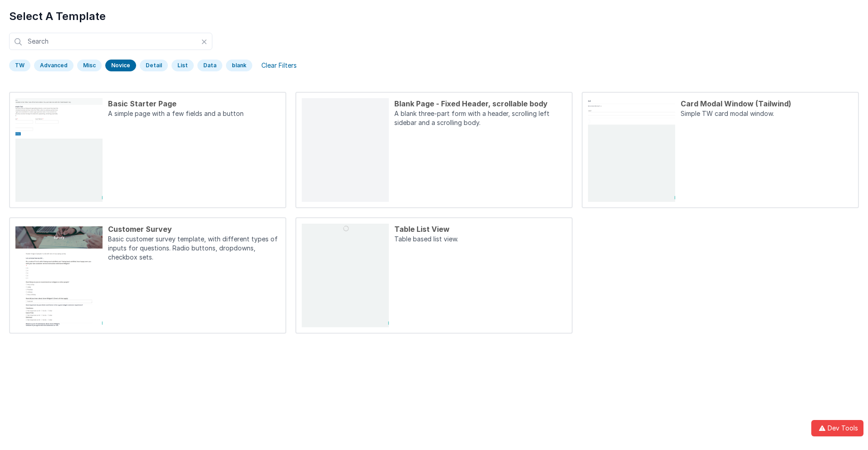 The width and height of the screenshot is (868, 450). I want to click on div: Table List View, so click(480, 229).